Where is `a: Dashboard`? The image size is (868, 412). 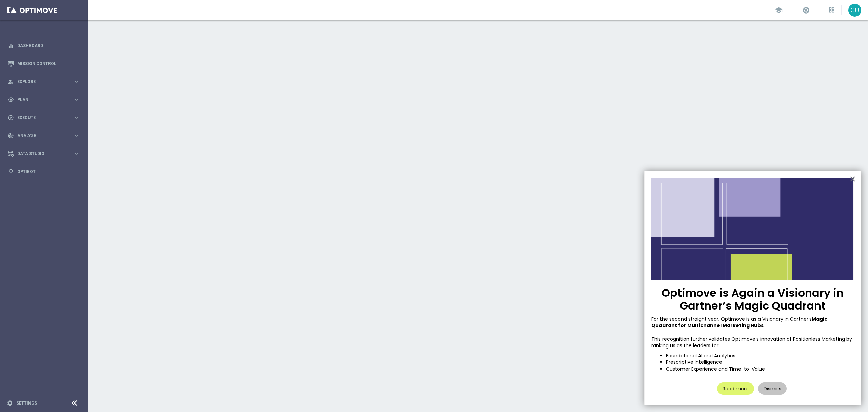
a: Dashboard is located at coordinates (49, 46).